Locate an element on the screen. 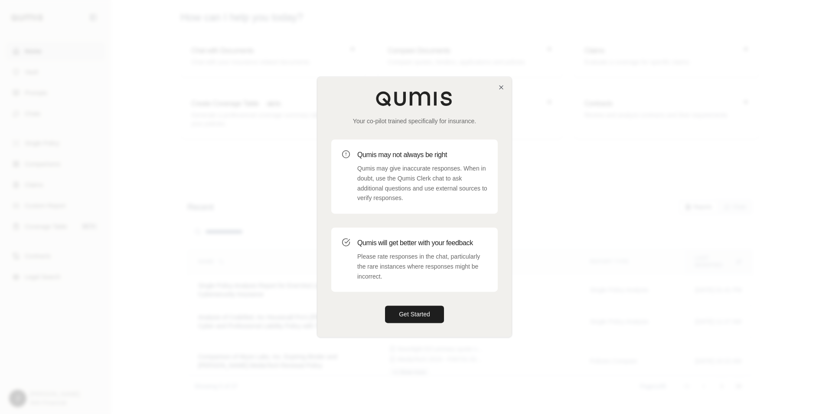  button: Get Started is located at coordinates (414, 314).